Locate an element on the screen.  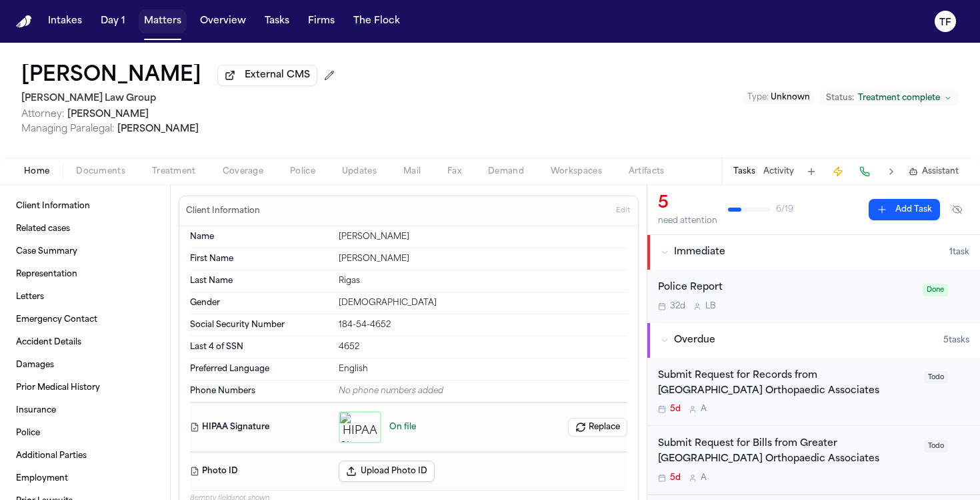
span: Status: is located at coordinates (840, 98).